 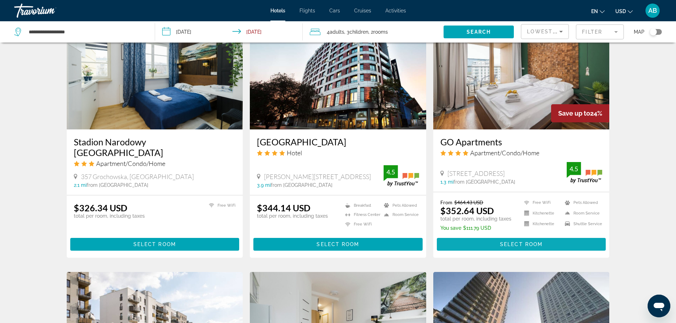 What do you see at coordinates (582, 224) in the screenshot?
I see `li: Shuttle Service` at bounding box center [582, 224].